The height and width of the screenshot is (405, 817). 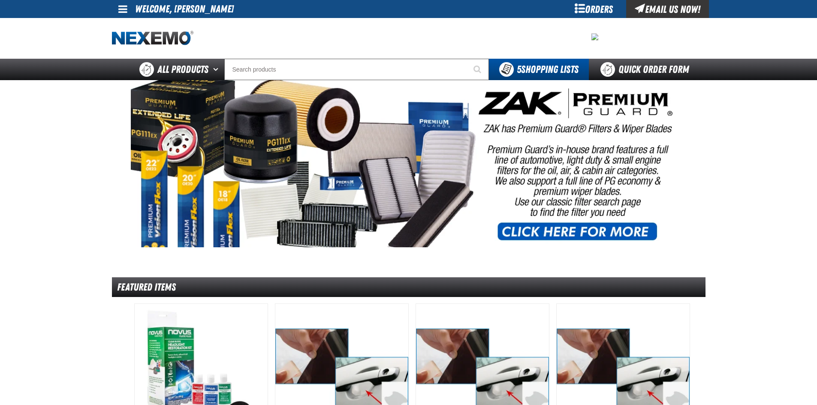 I want to click on img: 6358a36e9cb9eabefd07fbcee19ff36d.jpeg, so click(x=595, y=37).